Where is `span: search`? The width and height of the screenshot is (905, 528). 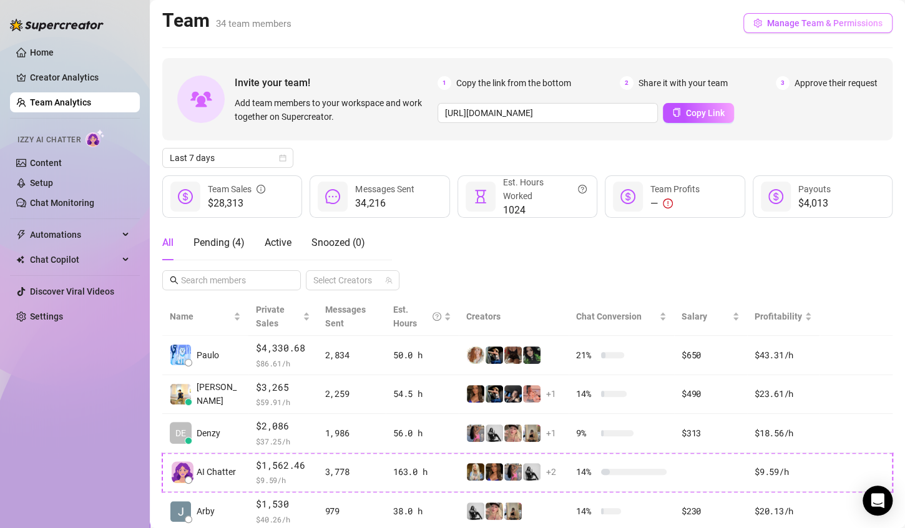
span: search is located at coordinates (174, 280).